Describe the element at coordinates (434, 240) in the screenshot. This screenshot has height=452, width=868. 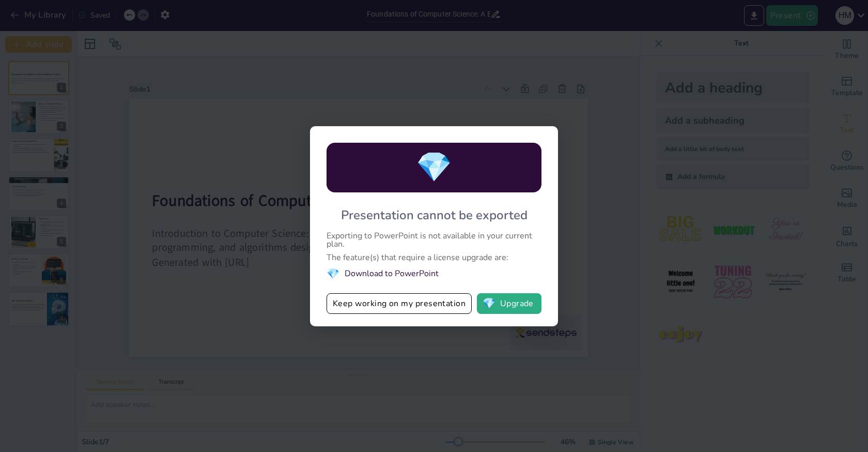
I see `div: Exporting to PowerPoint is not available in your current plan.` at that location.